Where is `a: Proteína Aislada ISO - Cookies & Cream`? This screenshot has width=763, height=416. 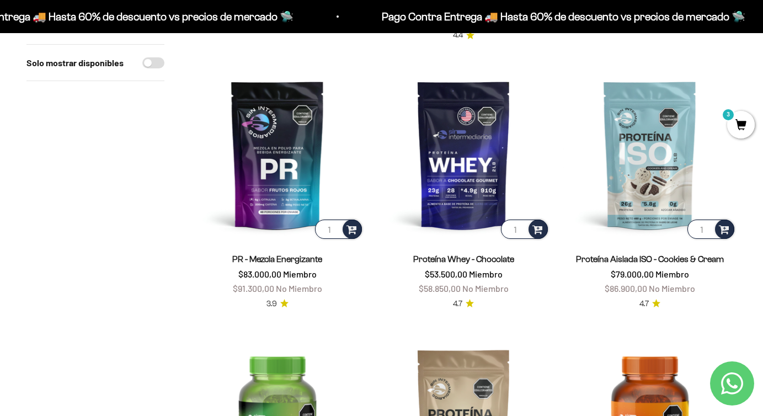 a: Proteína Aislada ISO - Cookies & Cream is located at coordinates (650, 259).